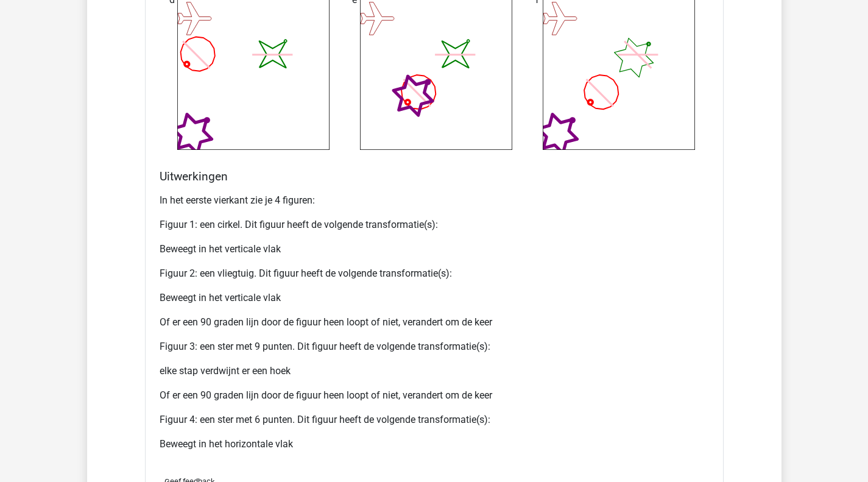 This screenshot has height=482, width=868. Describe the element at coordinates (434, 444) in the screenshot. I see `p: Beweegt in het horizontale vlak` at that location.